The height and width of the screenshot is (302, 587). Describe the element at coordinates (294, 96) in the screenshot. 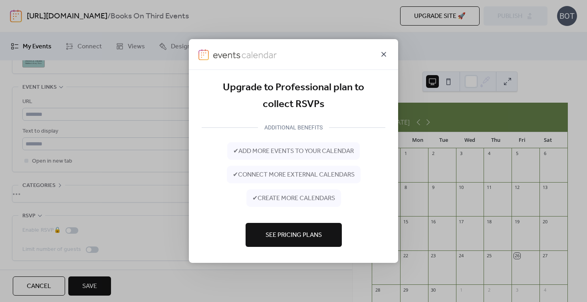

I see `div: Upgrade to Professional plan to collect RSVPs` at that location.